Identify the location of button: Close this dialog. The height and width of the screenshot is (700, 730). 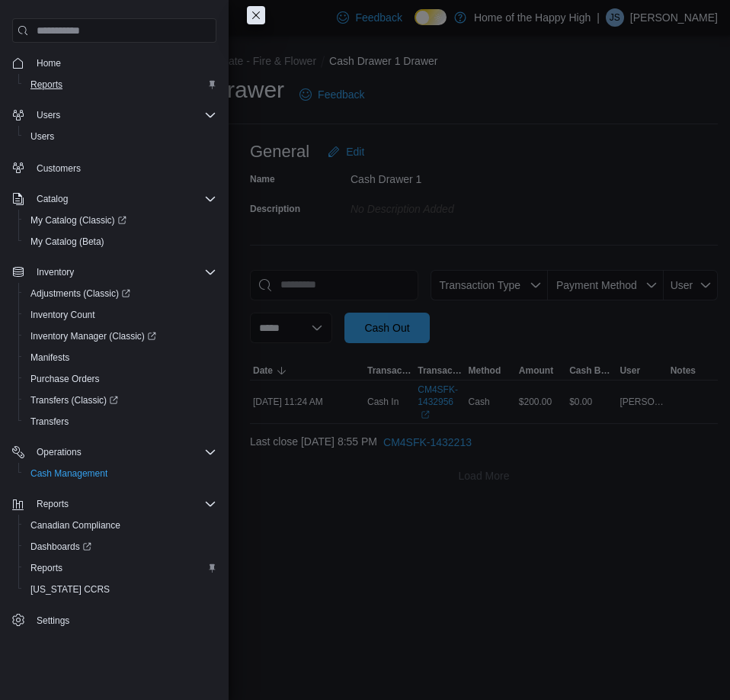
(256, 16).